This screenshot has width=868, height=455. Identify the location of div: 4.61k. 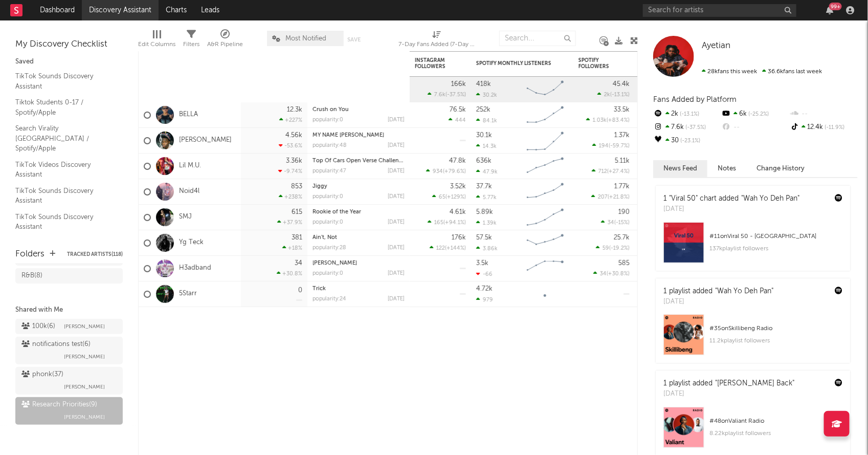
(458, 212).